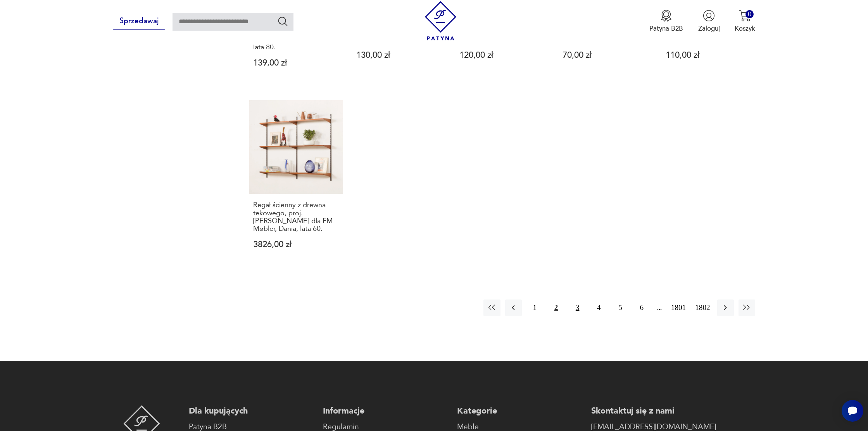 This screenshot has width=868, height=431. What do you see at coordinates (139, 22) in the screenshot?
I see `a: Sprzedawaj` at bounding box center [139, 22].